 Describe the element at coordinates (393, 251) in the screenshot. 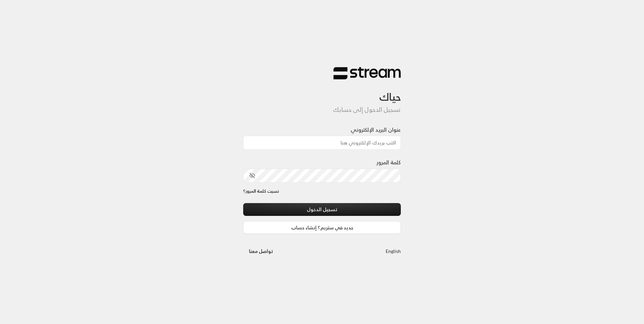

I see `a: English` at that location.